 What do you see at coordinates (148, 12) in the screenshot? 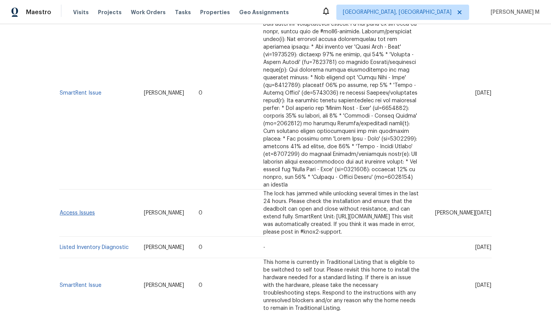
I see `span: Work Orders` at bounding box center [148, 12].